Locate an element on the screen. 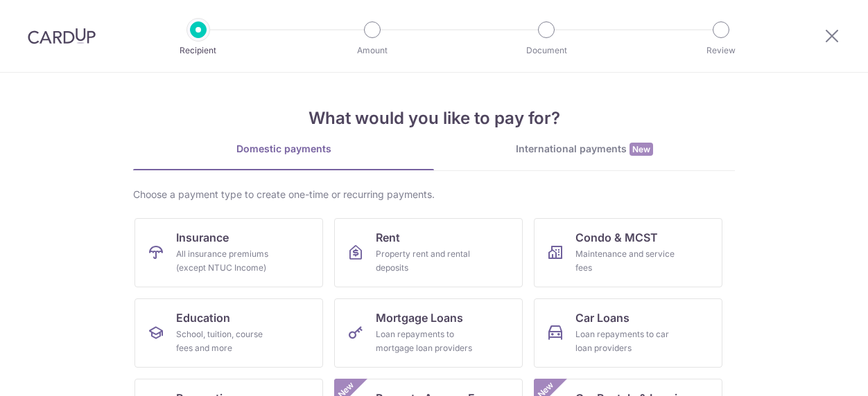 The image size is (868, 396). span: Rent is located at coordinates (387, 238).